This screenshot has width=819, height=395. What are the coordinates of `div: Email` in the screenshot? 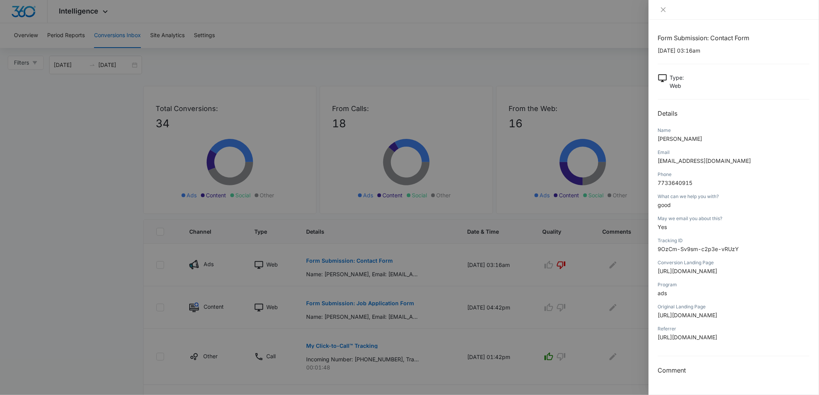 It's located at (734, 152).